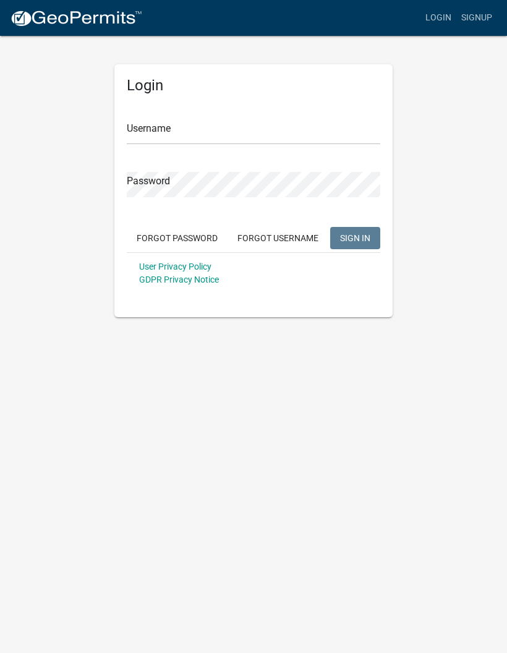  What do you see at coordinates (355, 237) in the screenshot?
I see `span: SIGN IN` at bounding box center [355, 237].